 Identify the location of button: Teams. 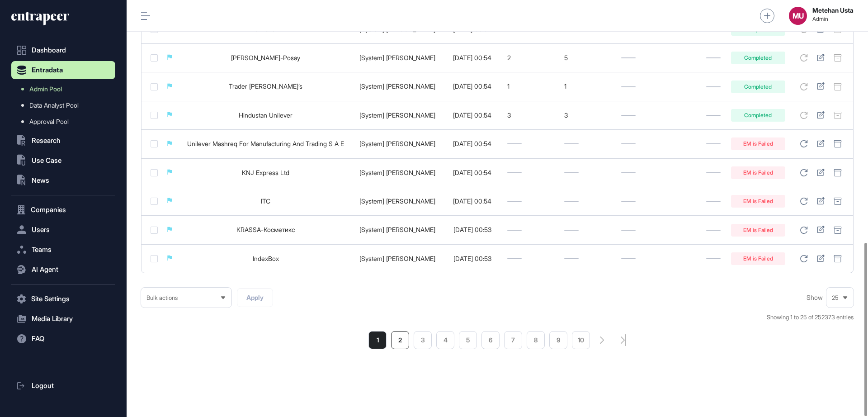
(63, 250).